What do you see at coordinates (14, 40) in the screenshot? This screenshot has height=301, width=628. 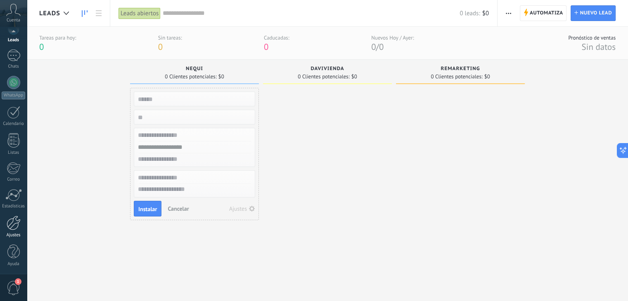 I see `div: Leads` at bounding box center [14, 40].